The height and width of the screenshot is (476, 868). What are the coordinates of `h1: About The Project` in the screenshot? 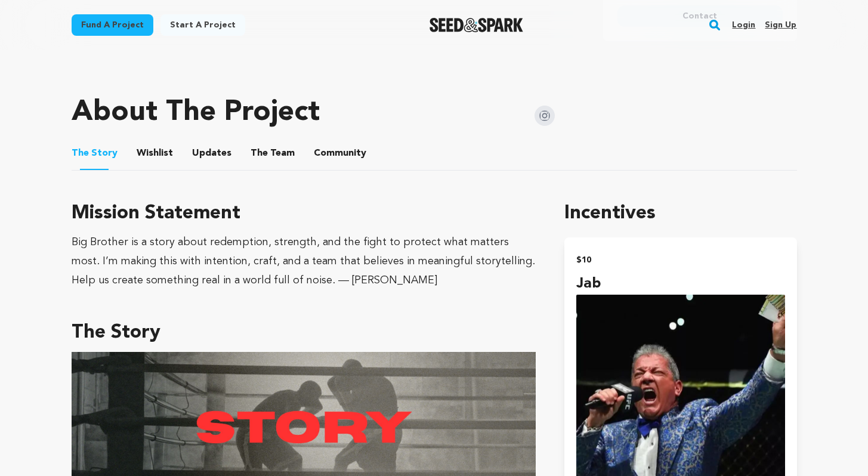 It's located at (196, 113).